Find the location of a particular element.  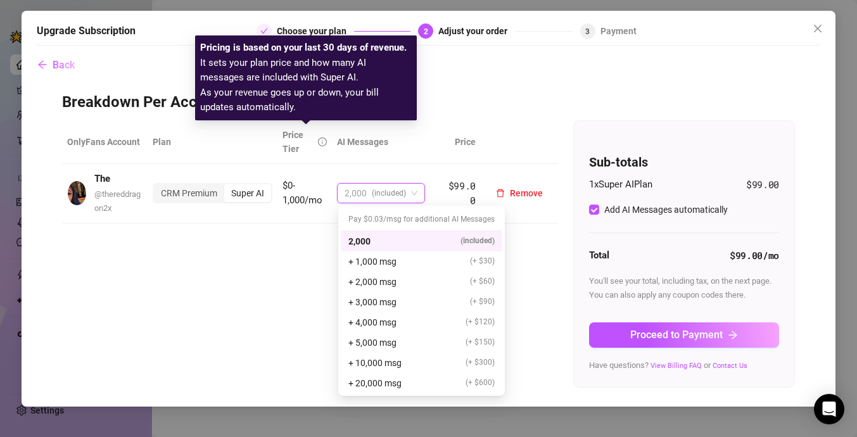

span: + 10,000 msg is located at coordinates (375, 363).